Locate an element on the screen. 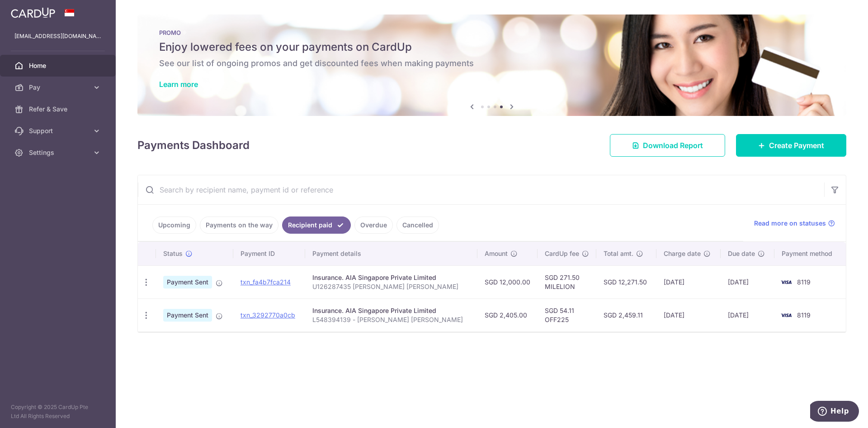 The width and height of the screenshot is (868, 428). span: CardUp fee is located at coordinates (562, 253).